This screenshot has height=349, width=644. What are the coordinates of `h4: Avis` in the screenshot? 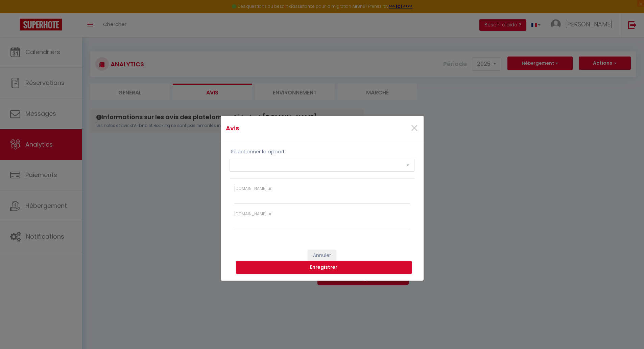 It's located at (288, 128).